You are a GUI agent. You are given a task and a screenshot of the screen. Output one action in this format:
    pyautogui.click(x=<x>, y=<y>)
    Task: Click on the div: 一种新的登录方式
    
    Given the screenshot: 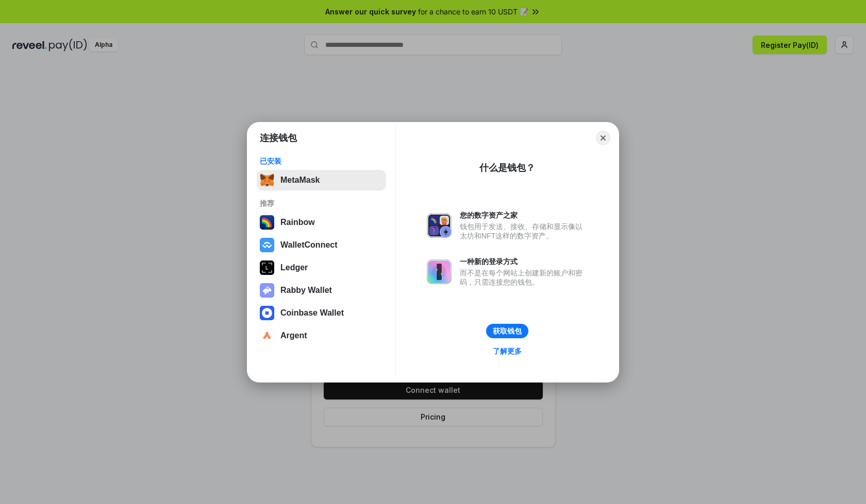 What is the action you would take?
    pyautogui.click(x=524, y=261)
    